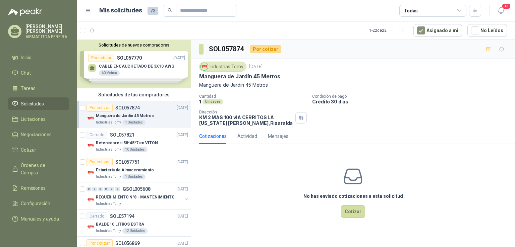  What do you see at coordinates (246, 112) in the screenshot?
I see `p: Dirección` at bounding box center [246, 112].